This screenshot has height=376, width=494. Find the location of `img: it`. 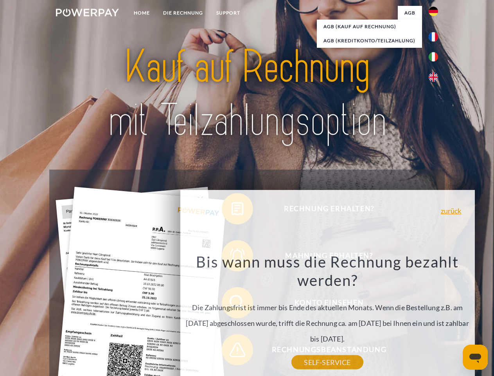

img: it is located at coordinates (433, 57).